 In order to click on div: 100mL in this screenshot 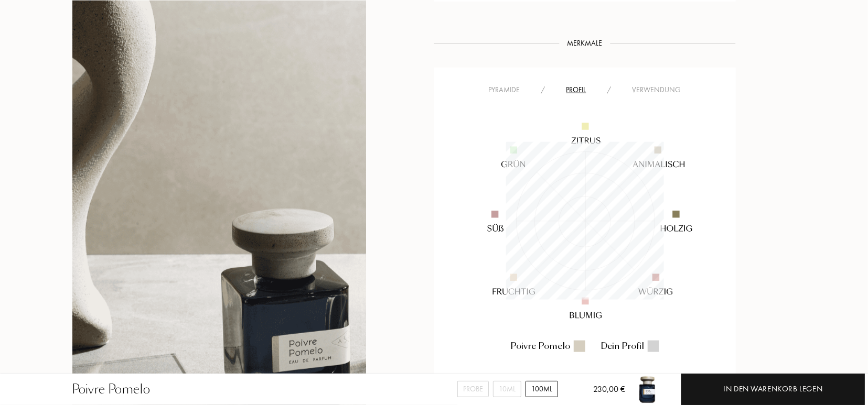, I will do `click(542, 389)`.